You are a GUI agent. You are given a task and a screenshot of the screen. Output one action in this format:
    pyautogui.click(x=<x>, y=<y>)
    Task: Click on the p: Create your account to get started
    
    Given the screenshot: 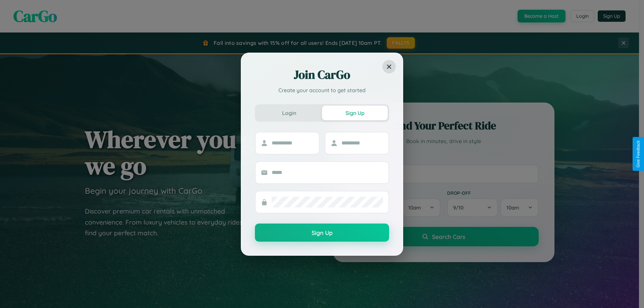 What is the action you would take?
    pyautogui.click(x=322, y=91)
    